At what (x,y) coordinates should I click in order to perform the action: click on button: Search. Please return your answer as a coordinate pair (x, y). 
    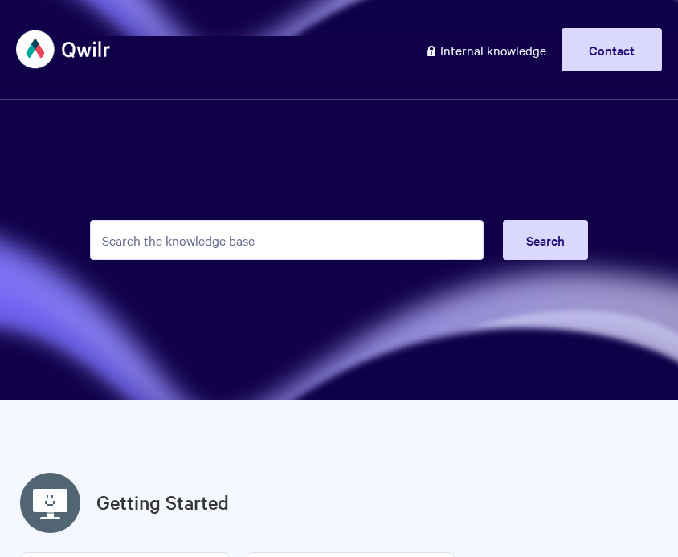
    Looking at the image, I should click on (545, 240).